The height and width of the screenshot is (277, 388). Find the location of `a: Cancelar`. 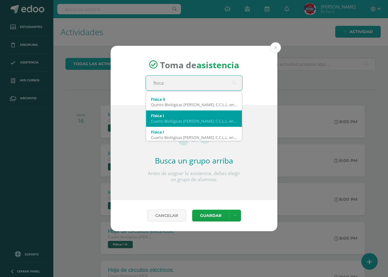

a: Cancelar is located at coordinates (167, 215).